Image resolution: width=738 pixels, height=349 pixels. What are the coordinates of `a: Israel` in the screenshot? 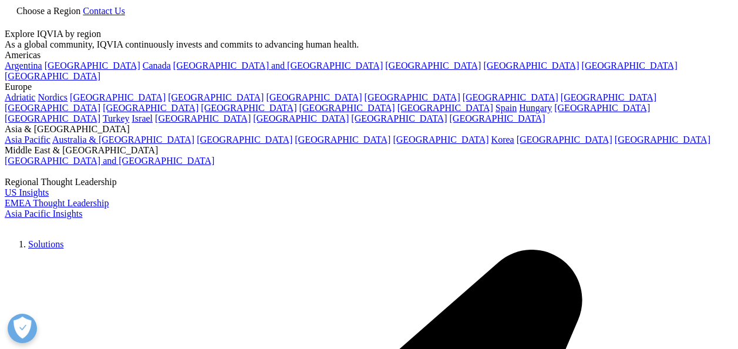 It's located at (143, 118).